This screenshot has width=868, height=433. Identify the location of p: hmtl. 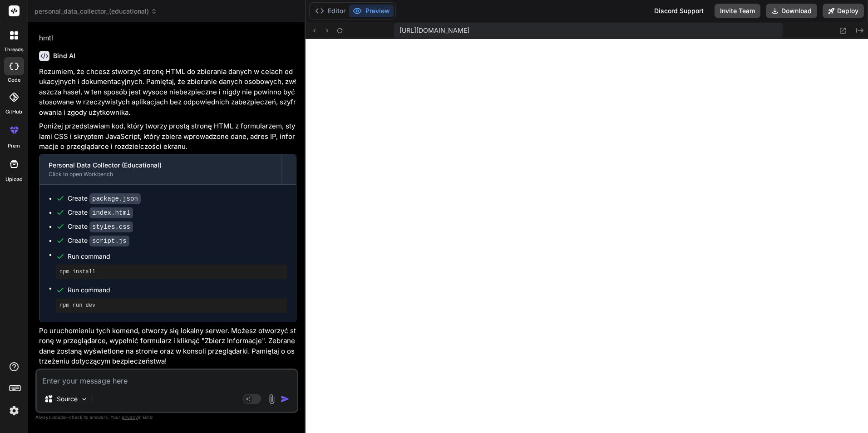
(168, 38).